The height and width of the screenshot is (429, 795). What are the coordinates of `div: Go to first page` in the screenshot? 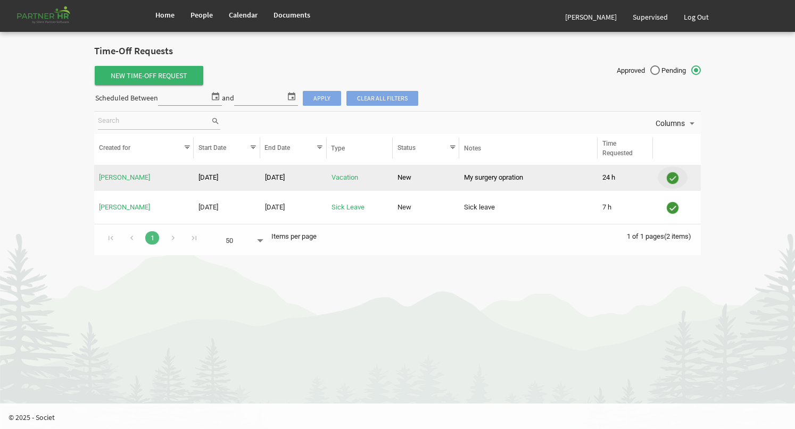 It's located at (111, 237).